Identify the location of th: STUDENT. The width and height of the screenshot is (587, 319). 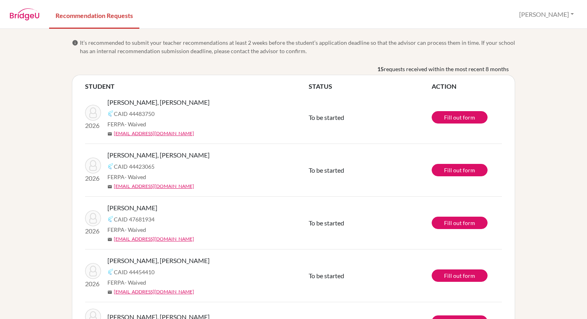
(197, 86).